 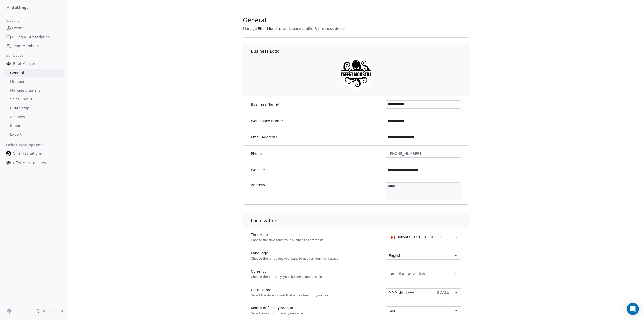 What do you see at coordinates (315, 29) in the screenshot?
I see `span: workspace profile & business details` at bounding box center [315, 29].